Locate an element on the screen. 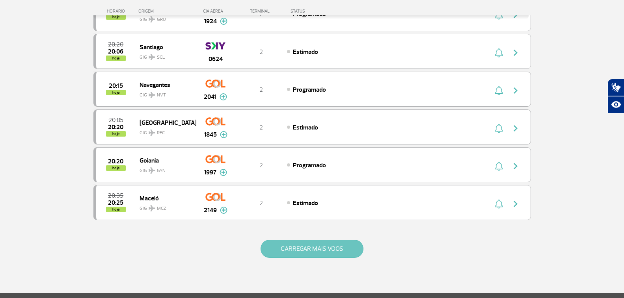 The width and height of the screenshot is (624, 298). span: NVT is located at coordinates (161, 95).